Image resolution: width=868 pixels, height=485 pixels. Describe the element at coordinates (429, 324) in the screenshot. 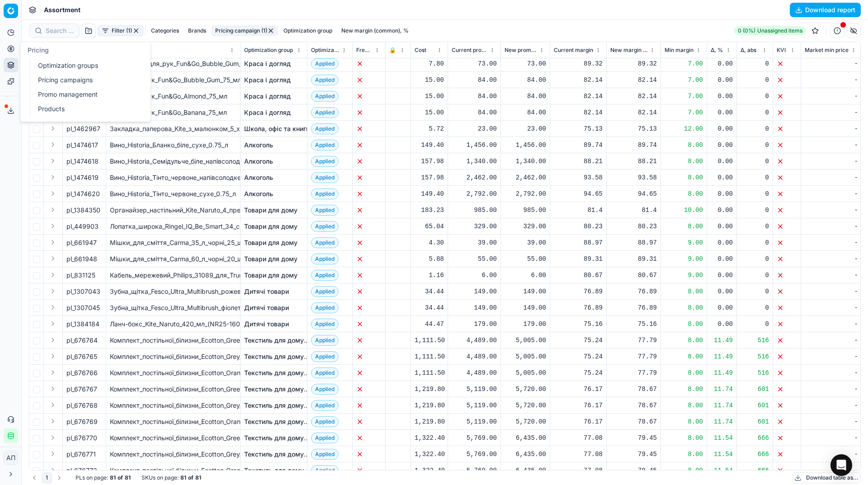

I see `div: 44.47` at that location.